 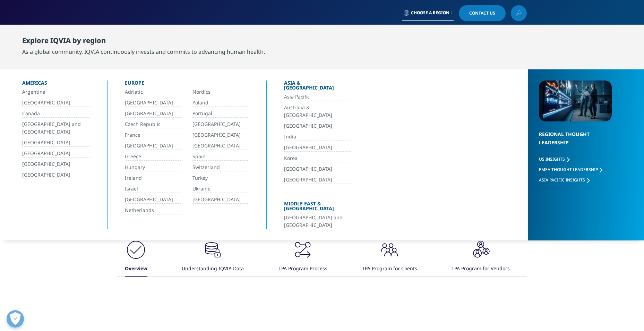 I want to click on a: Argentina, so click(x=56, y=92).